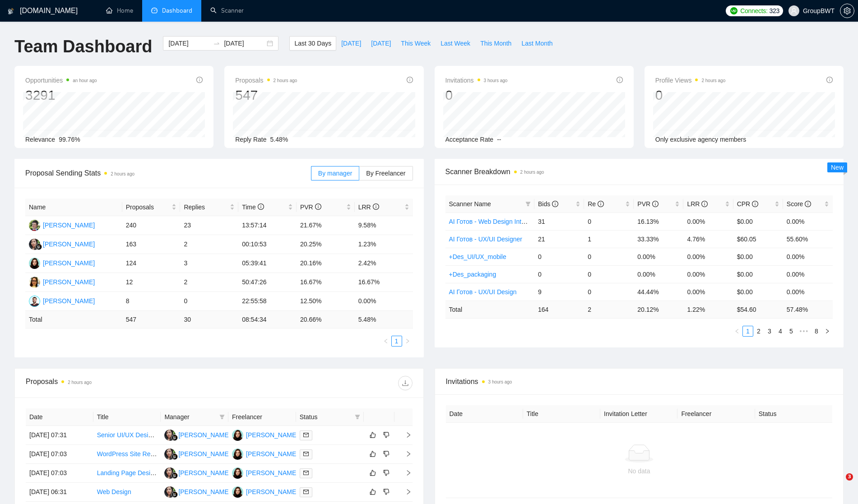  Describe the element at coordinates (638, 414) in the screenshot. I see `th: Invitation Letter` at that location.